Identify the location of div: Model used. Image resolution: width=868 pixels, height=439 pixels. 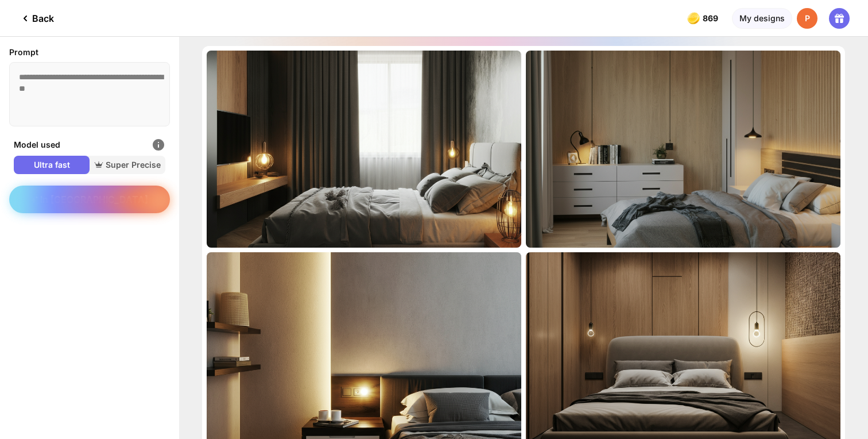
(90, 144).